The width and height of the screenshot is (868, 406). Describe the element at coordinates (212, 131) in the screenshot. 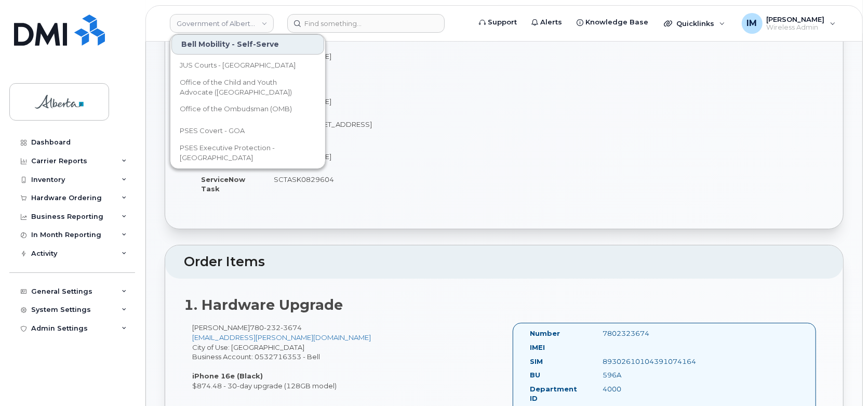

I see `span: PSES Covert - GOA` at that location.